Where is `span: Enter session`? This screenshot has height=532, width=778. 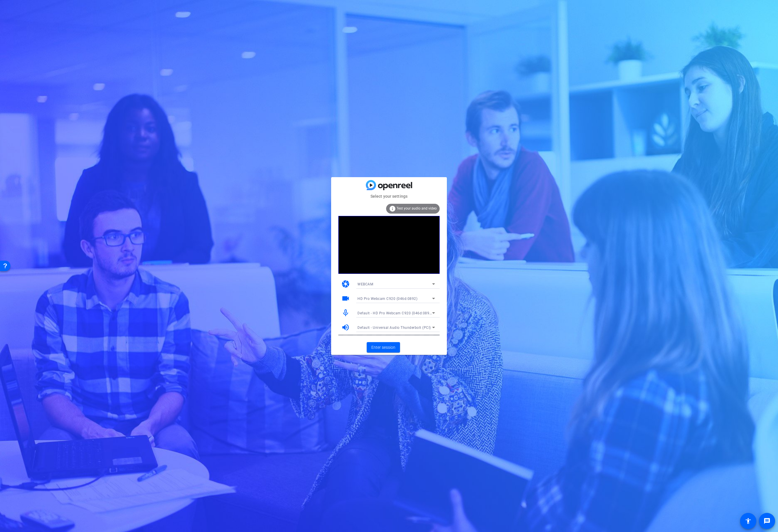
span: Enter session is located at coordinates (383, 348).